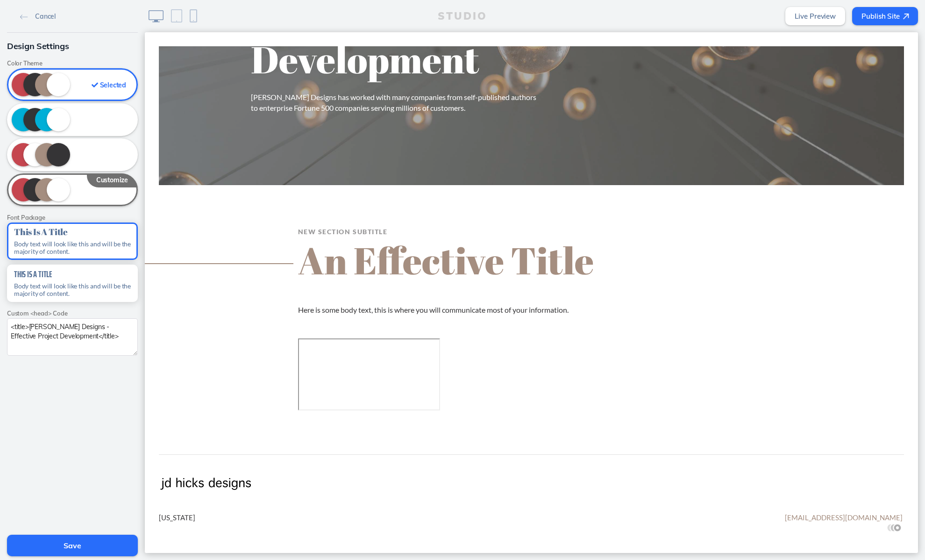  Describe the element at coordinates (24, 17) in the screenshot. I see `img: icon-back-arrow@2x.png` at that location.